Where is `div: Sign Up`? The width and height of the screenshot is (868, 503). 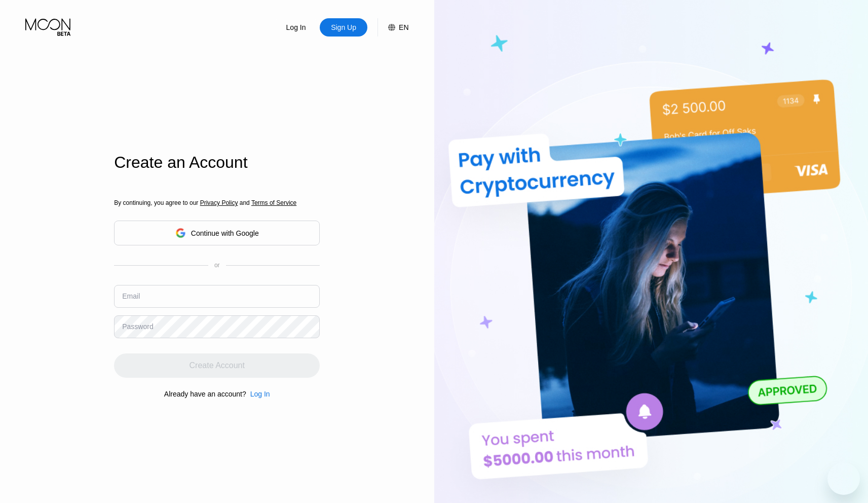 div: Sign Up is located at coordinates (343, 28).